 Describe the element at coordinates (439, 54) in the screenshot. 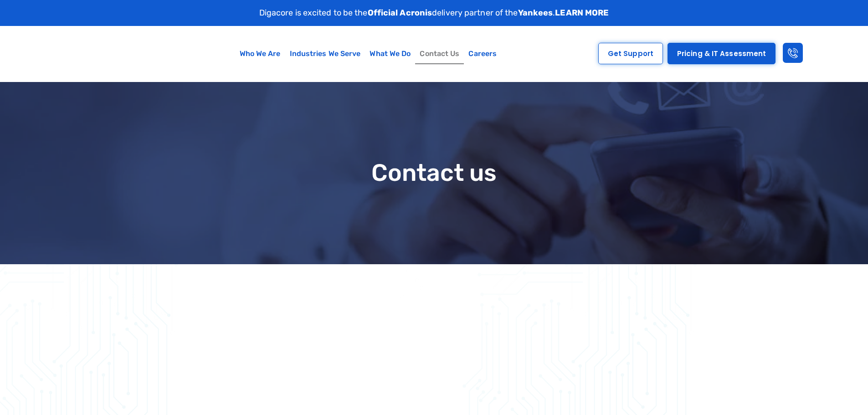

I see `a: Contact Us` at that location.